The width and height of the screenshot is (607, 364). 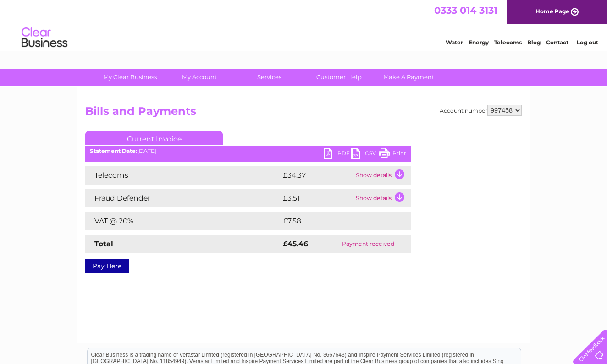 What do you see at coordinates (557, 42) in the screenshot?
I see `a: Contact` at bounding box center [557, 42].